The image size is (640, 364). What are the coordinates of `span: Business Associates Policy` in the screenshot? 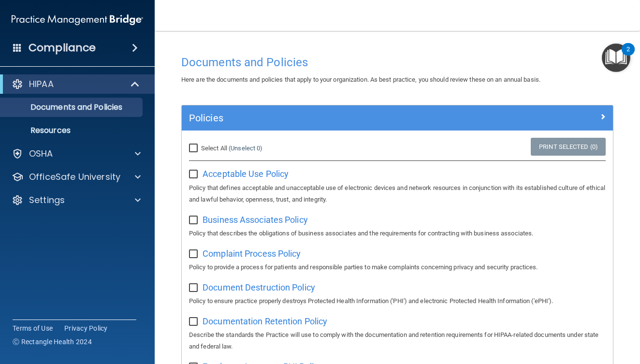 It's located at (255, 219).